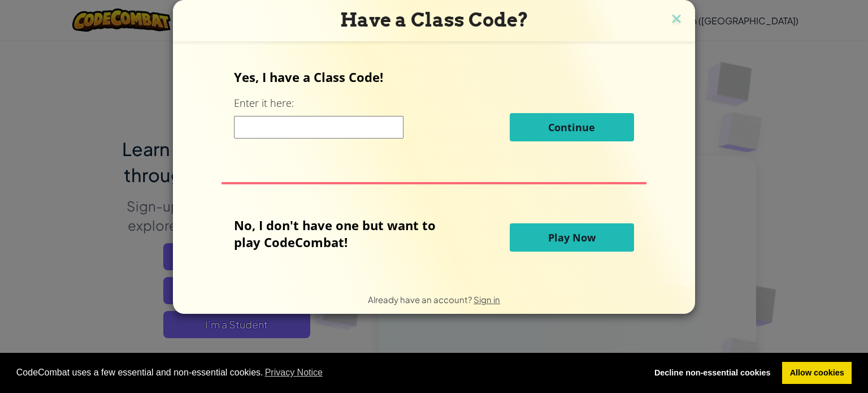  What do you see at coordinates (487, 299) in the screenshot?
I see `span: Sign in` at bounding box center [487, 299].